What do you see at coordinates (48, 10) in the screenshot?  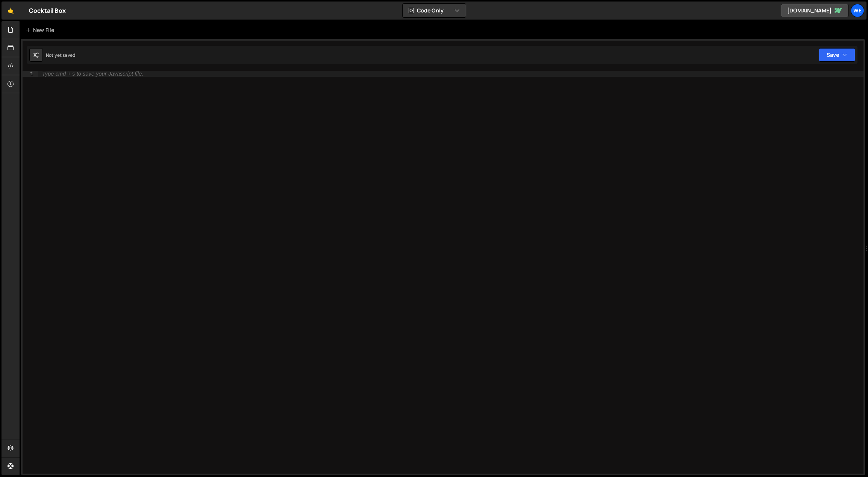 I see `div: Cocktail Box` at bounding box center [48, 10].